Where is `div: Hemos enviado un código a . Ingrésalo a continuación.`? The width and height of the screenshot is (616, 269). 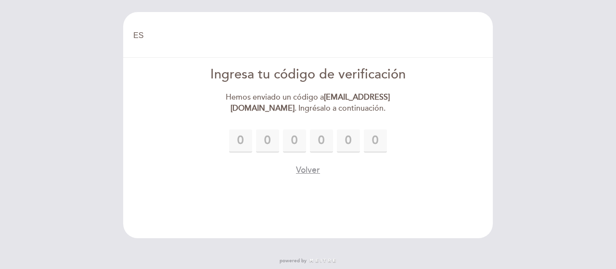 div: Hemos enviado un código a . Ingrésalo a continuación. is located at coordinates (308, 103).